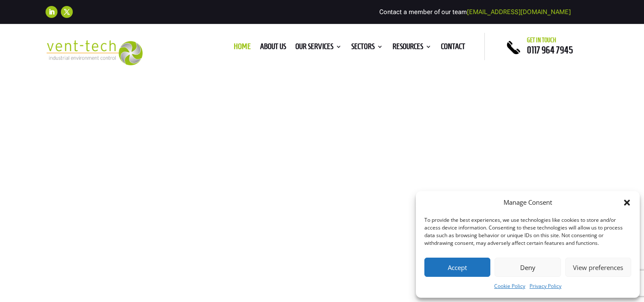 The width and height of the screenshot is (644, 302). What do you see at coordinates (457, 267) in the screenshot?
I see `button: Accept` at bounding box center [457, 267].